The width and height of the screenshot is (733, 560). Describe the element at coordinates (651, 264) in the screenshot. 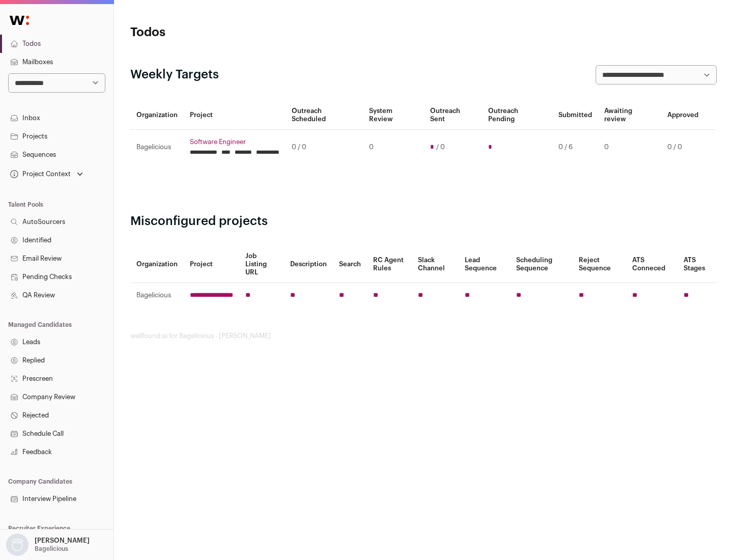

I see `th: ATS Conneced` at that location.